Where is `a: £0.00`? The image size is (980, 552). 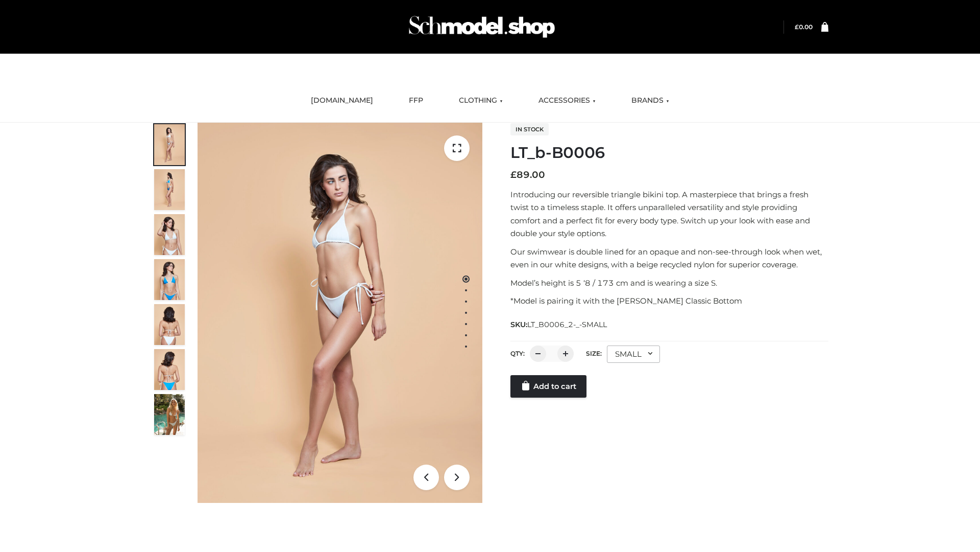
a: £0.00 is located at coordinates (804, 27).